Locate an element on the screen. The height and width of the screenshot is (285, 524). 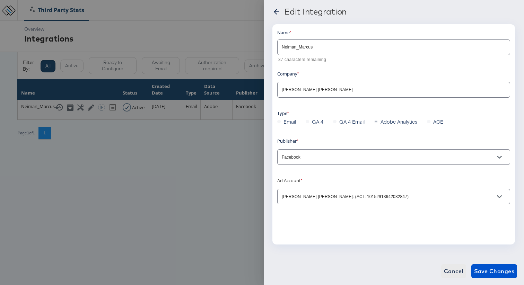
label: Ad Account is located at coordinates (290, 181).